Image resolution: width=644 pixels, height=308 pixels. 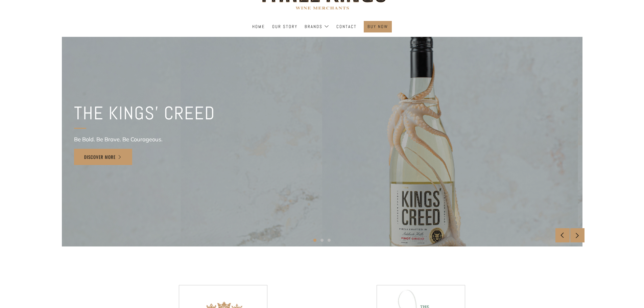 What do you see at coordinates (144, 139) in the screenshot?
I see `p: Be Bold. Be Brave. Be Courageous.` at bounding box center [144, 139].